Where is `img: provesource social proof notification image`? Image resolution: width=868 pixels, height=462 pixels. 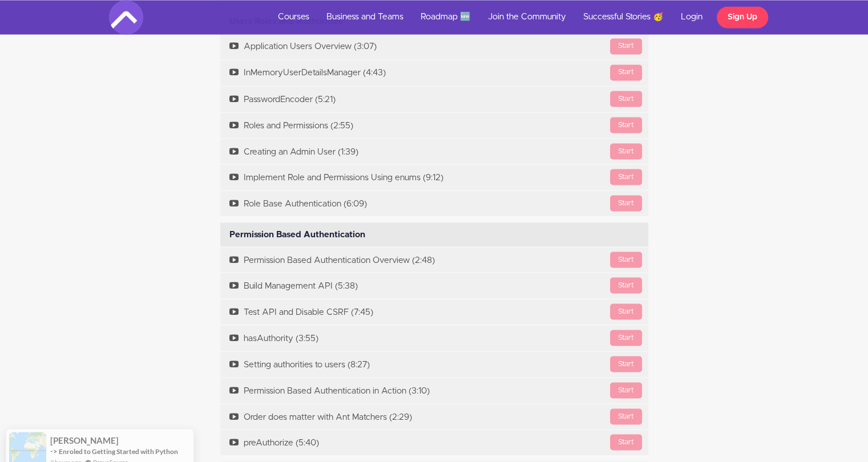
img: provesource social proof notification image is located at coordinates (27, 434).